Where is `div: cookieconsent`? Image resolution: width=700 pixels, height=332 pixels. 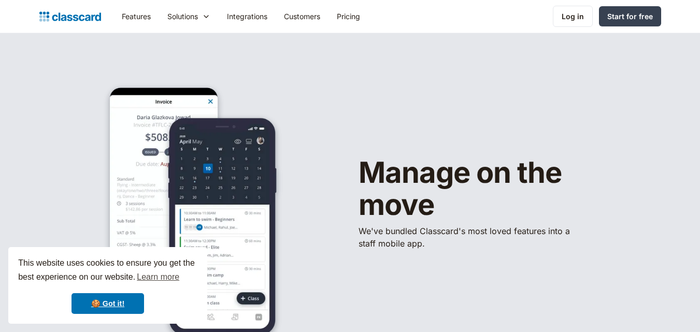
div: cookieconsent is located at coordinates (108, 286).